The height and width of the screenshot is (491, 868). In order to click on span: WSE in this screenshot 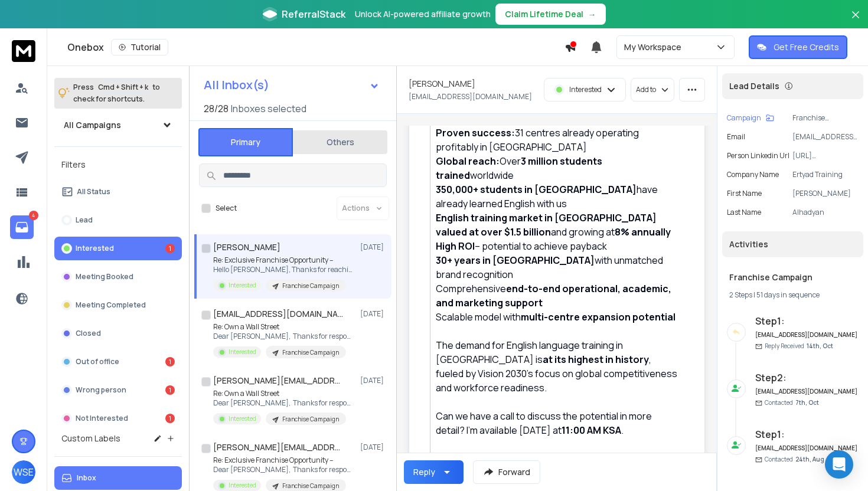, I will do `click(24, 472)`.